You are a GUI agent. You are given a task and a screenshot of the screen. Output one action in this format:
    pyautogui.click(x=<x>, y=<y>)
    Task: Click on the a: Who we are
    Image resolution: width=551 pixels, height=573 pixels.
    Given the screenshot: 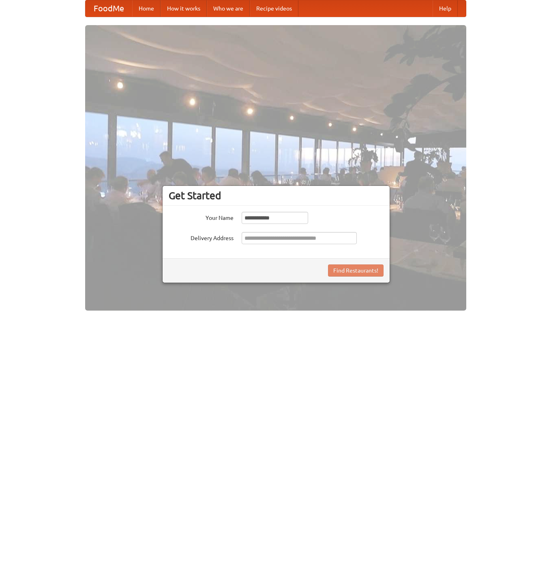 What is the action you would take?
    pyautogui.click(x=228, y=9)
    